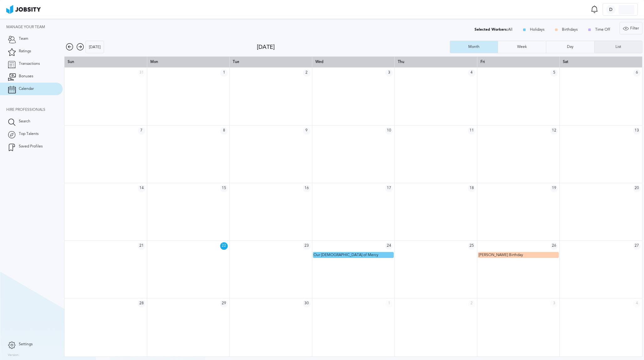 This screenshot has height=360, width=644. I want to click on button: Month, so click(474, 47).